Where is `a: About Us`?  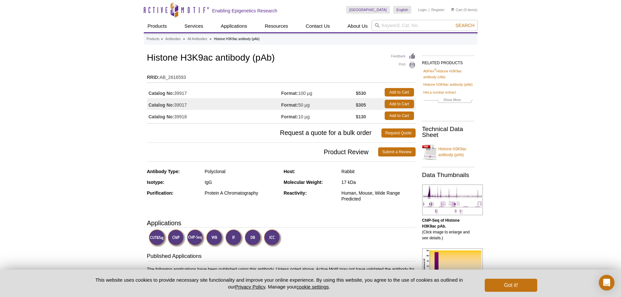 a: About Us is located at coordinates (357, 26).